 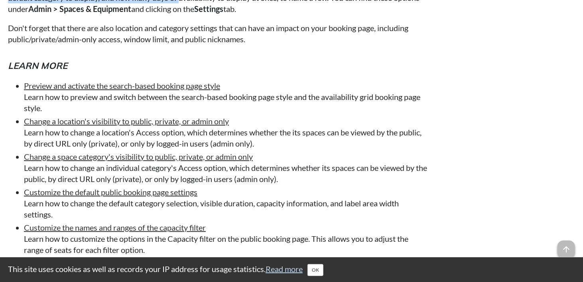 What do you see at coordinates (284, 269) in the screenshot?
I see `a: Read more` at bounding box center [284, 269].